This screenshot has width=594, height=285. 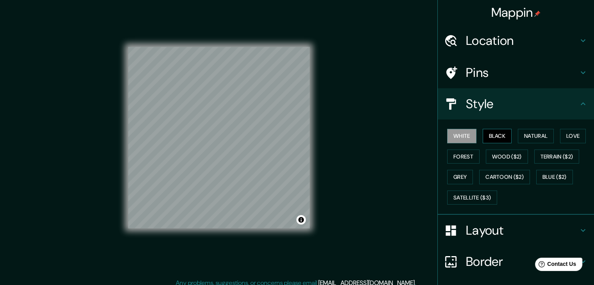 What do you see at coordinates (37, 9) in the screenshot?
I see `span: Contact Us` at bounding box center [37, 9].